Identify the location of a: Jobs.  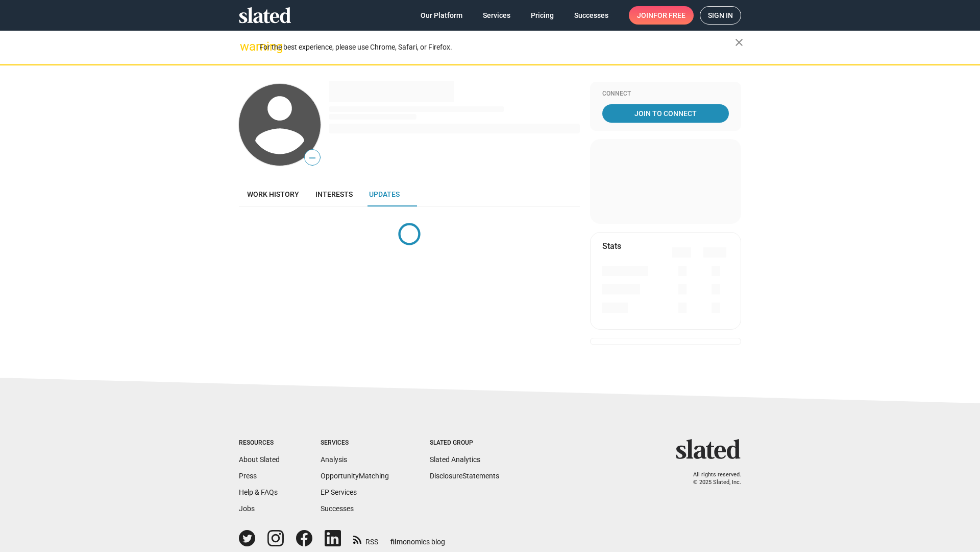
(247, 508).